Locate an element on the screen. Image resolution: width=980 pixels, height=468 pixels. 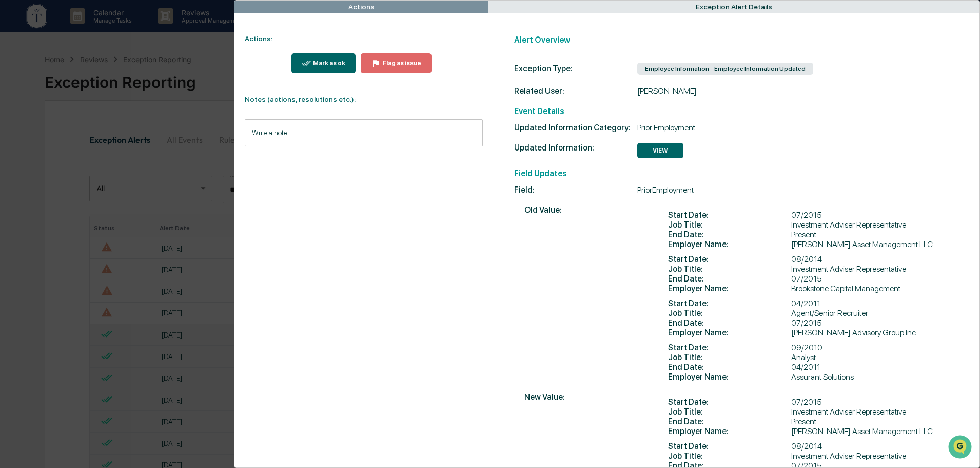
button: Flag as issue is located at coordinates (396, 63).